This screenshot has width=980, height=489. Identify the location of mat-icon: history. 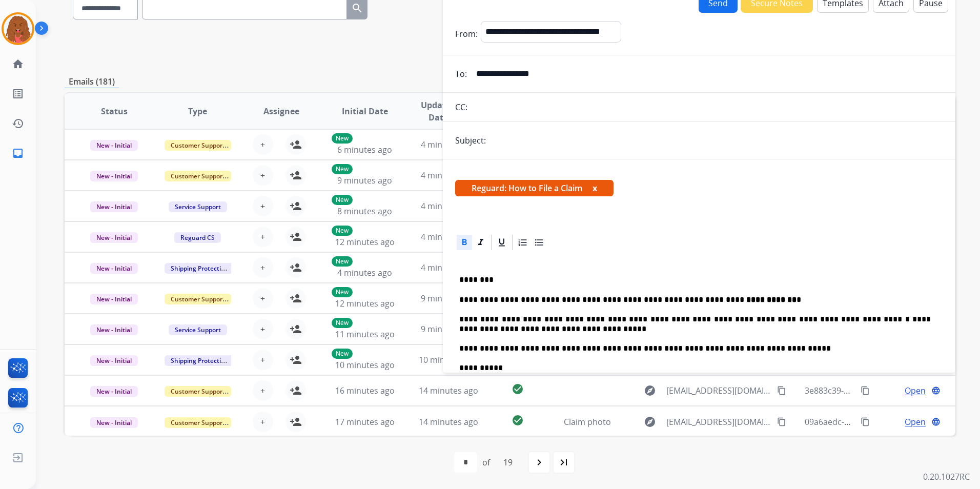
(18, 124).